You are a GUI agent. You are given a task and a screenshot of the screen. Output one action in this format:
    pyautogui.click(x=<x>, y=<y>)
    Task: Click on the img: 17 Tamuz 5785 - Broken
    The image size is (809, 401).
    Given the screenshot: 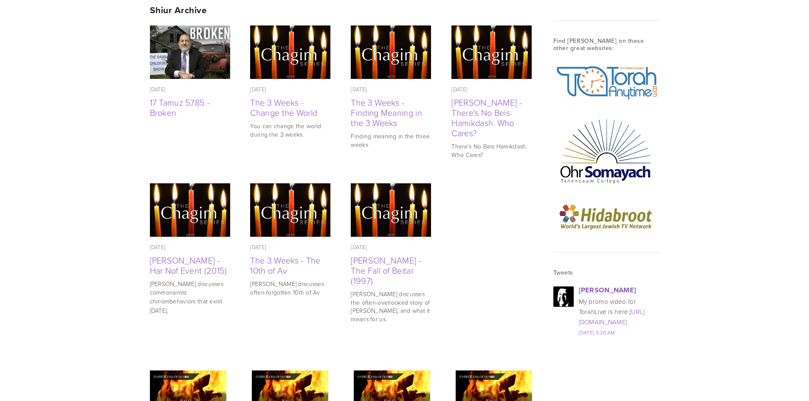 What is the action you would take?
    pyautogui.click(x=190, y=52)
    